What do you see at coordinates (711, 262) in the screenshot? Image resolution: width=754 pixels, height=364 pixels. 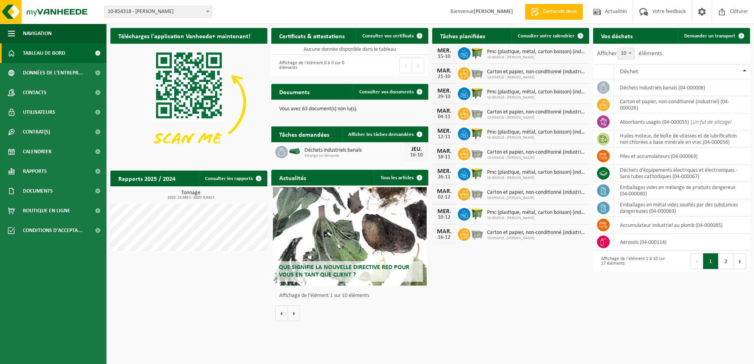 I see `button: 1` at bounding box center [711, 262].